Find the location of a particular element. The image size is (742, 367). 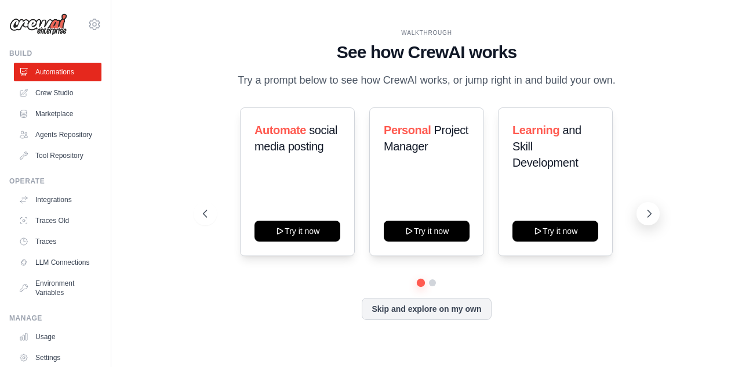

a: LLM Connections is located at coordinates (57, 262).